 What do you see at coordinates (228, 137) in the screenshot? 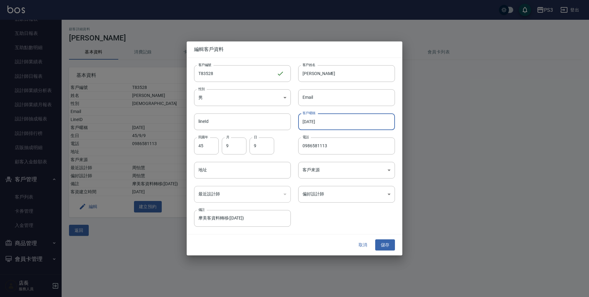
I see `label: 月` at bounding box center [228, 137].